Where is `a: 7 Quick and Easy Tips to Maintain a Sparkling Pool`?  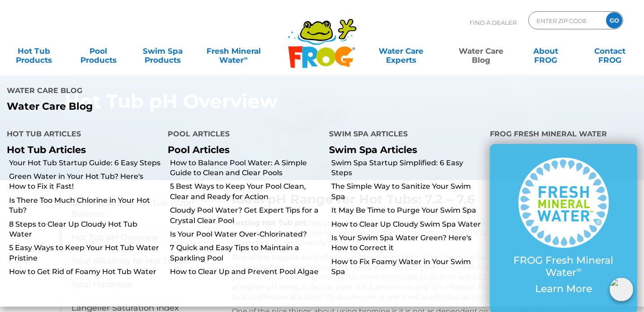 a: 7 Quick and Easy Tips to Maintain a Sparkling Pool is located at coordinates (246, 253).